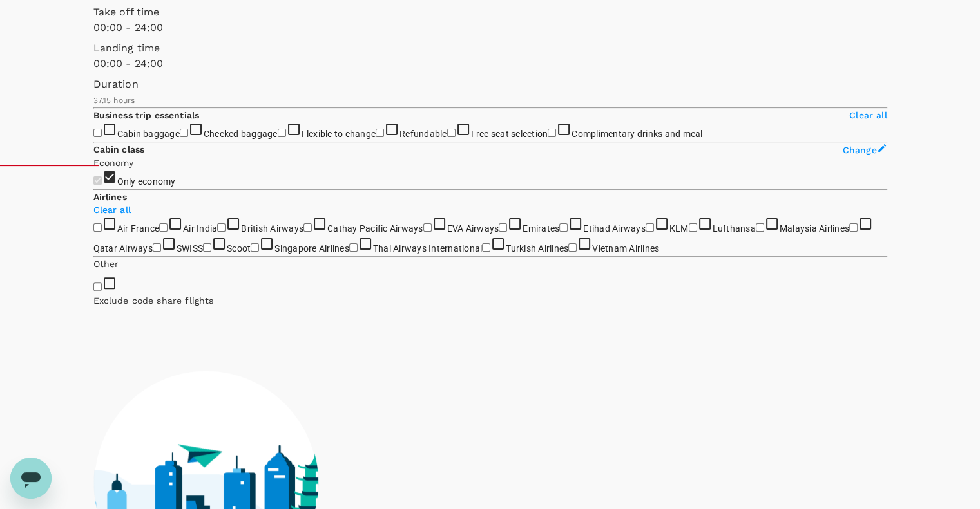  I want to click on span: Vietnam Airlines, so click(626, 249).